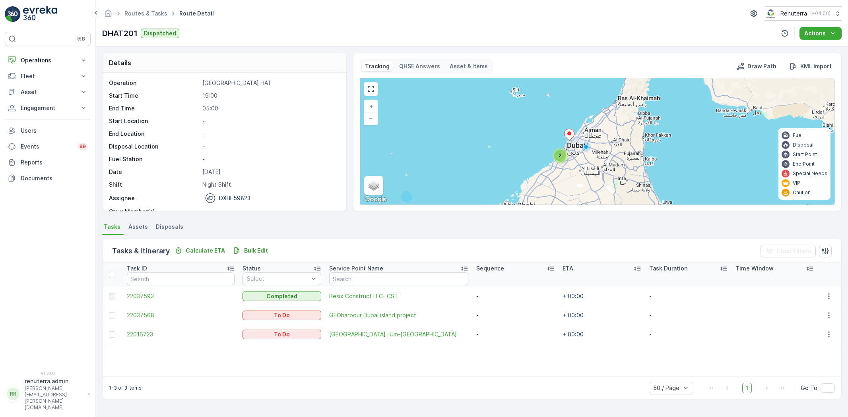  What do you see at coordinates (154, 109) in the screenshot?
I see `p: End Time` at bounding box center [154, 109].